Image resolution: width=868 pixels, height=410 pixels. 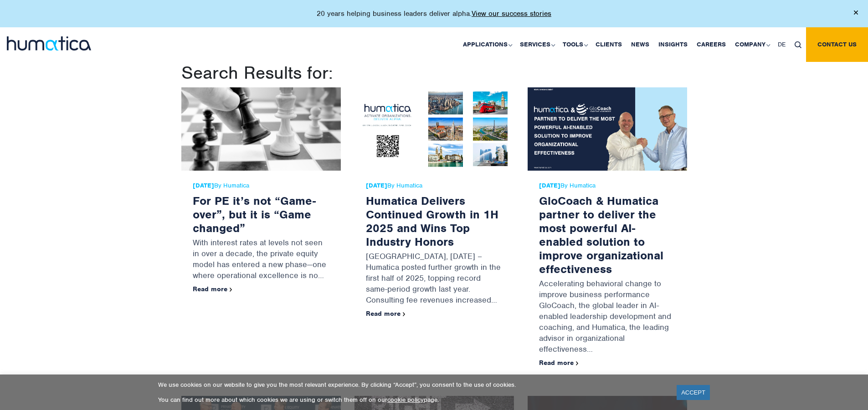 What do you see at coordinates (752, 45) in the screenshot?
I see `a: Company` at bounding box center [752, 45].